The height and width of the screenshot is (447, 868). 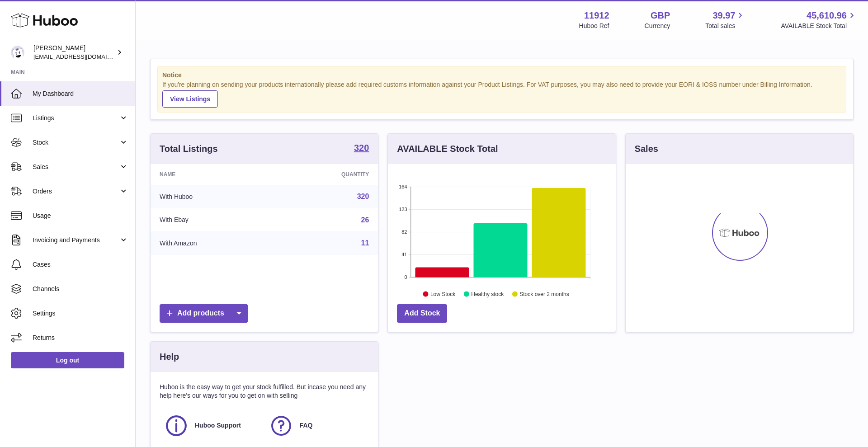 I want to click on a: 26, so click(x=365, y=220).